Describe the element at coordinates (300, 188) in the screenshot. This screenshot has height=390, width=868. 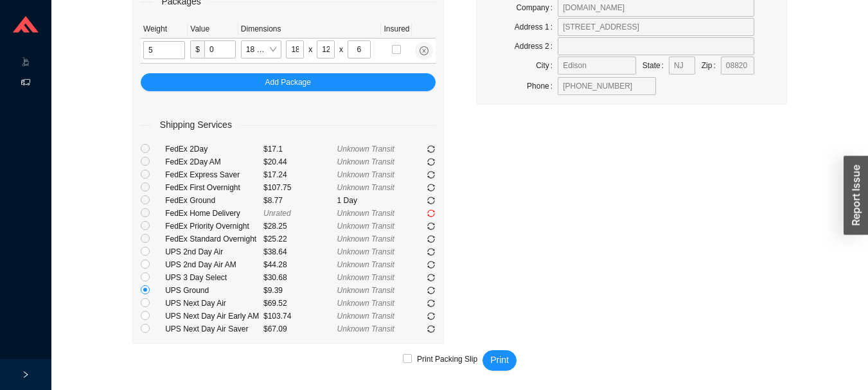
I see `div: $107.75` at that location.